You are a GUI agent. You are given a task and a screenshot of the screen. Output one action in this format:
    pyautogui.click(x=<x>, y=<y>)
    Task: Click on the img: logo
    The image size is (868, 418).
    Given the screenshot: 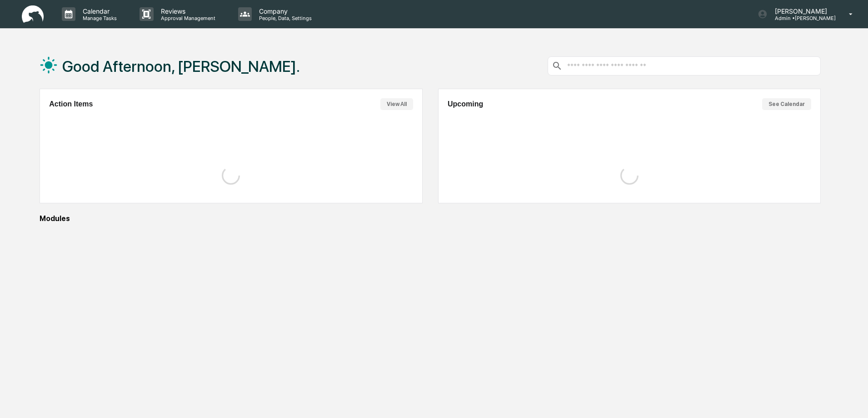 What is the action you would take?
    pyautogui.click(x=33, y=14)
    